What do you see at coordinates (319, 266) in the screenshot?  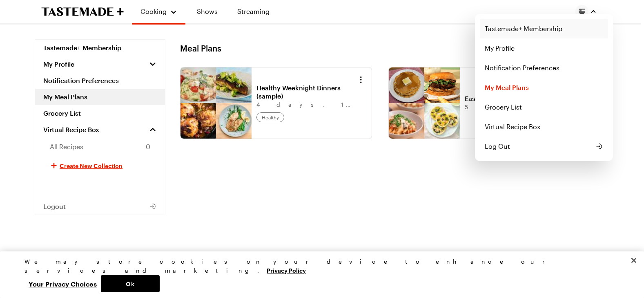 I see `div: We may store cookies on your device to enhance our services and marketing.` at bounding box center [319, 266].